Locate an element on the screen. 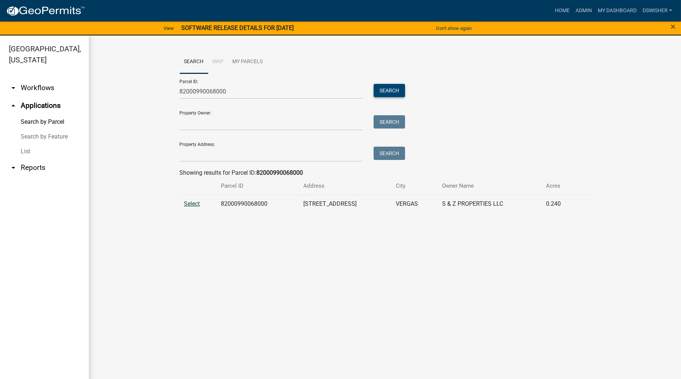  a: View is located at coordinates (169, 28).